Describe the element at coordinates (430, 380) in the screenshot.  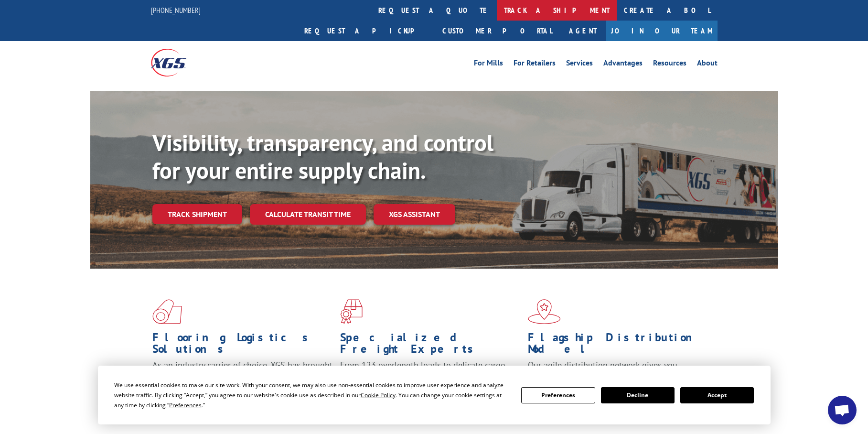
I see `p: From 123 overlength loads to delicate cargo, our experienced staff knows the best way to move you...` at that location.